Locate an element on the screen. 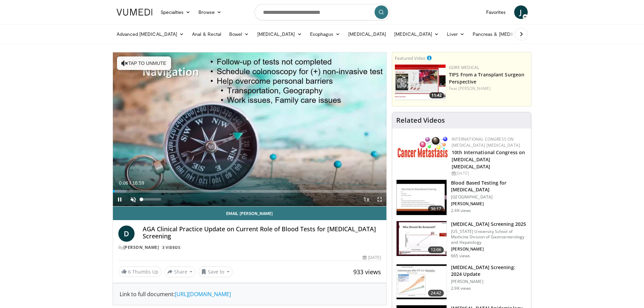  p: 2.4K views is located at coordinates (461, 211).